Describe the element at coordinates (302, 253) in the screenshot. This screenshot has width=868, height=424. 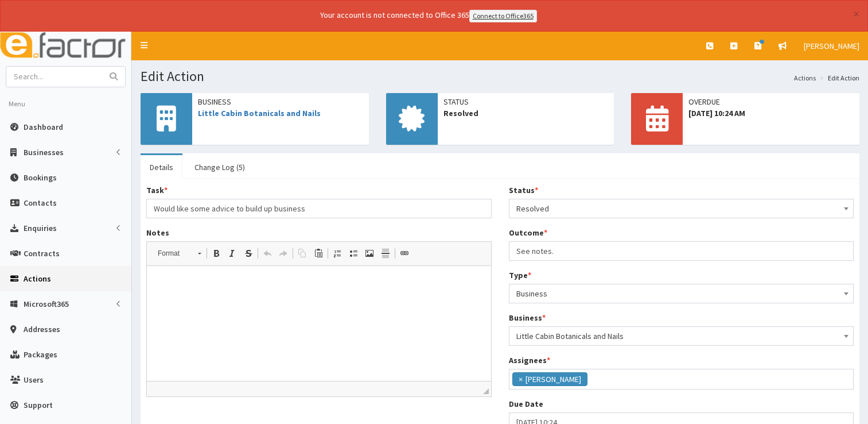
I see `a: Copy (Ctrl+C)` at that location.